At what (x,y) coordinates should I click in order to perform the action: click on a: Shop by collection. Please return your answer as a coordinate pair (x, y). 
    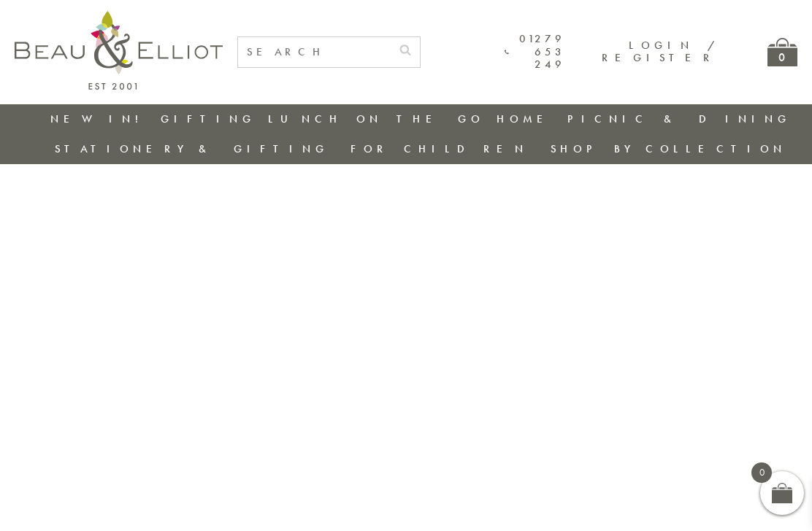
    Looking at the image, I should click on (668, 148).